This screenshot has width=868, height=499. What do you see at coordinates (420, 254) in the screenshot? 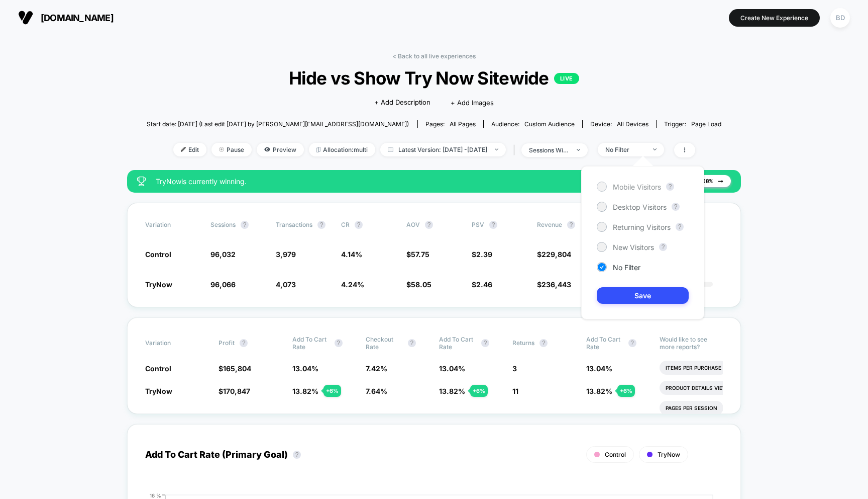
I see `span: 57.75` at bounding box center [420, 254].